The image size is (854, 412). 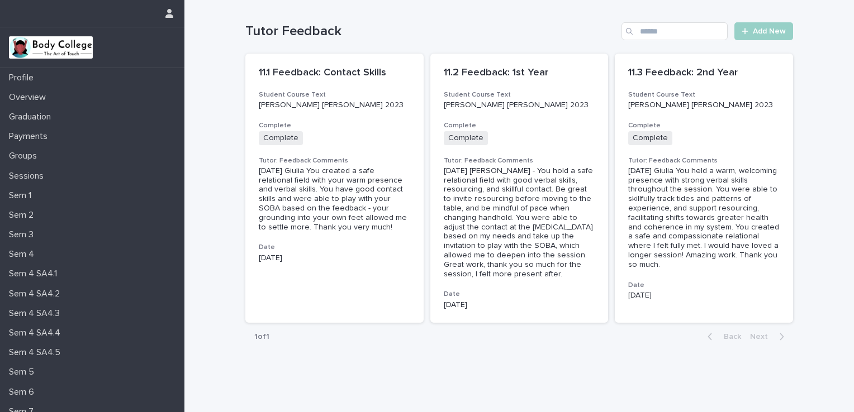 I want to click on p: Sem 1, so click(x=22, y=196).